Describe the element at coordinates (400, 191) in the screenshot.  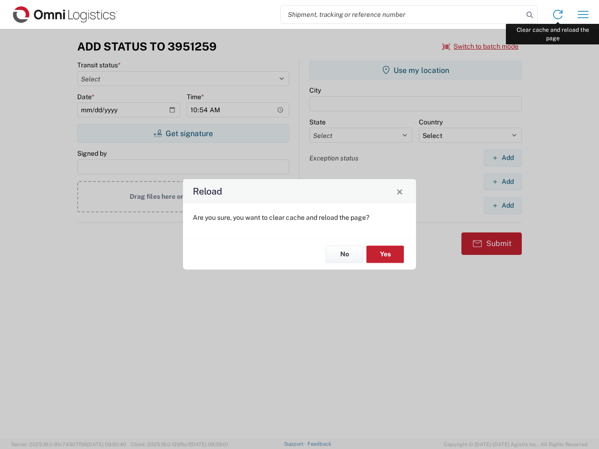
I see `button: Close` at that location.